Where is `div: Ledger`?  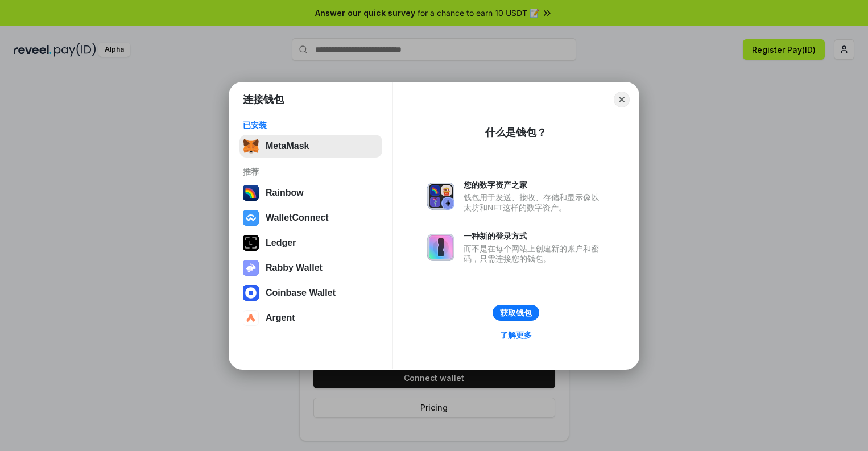 div: Ledger is located at coordinates (280, 243).